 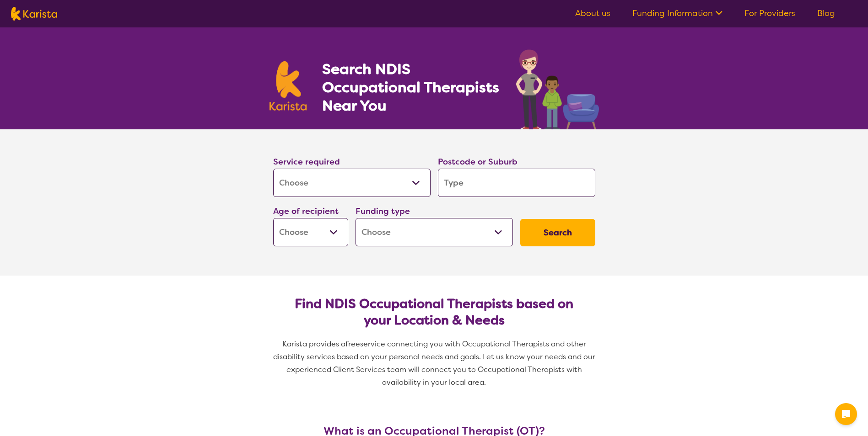 I want to click on label: Funding type, so click(x=383, y=211).